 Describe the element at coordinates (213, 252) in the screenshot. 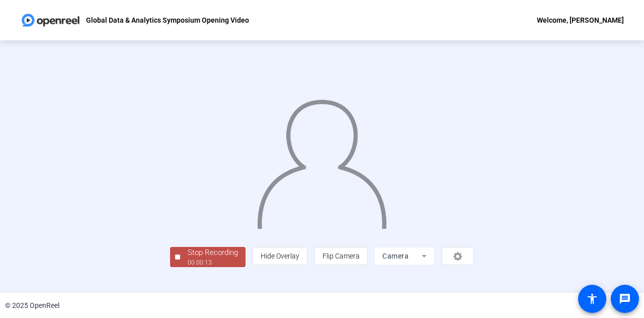

I see `div: Stop Recording` at that location.